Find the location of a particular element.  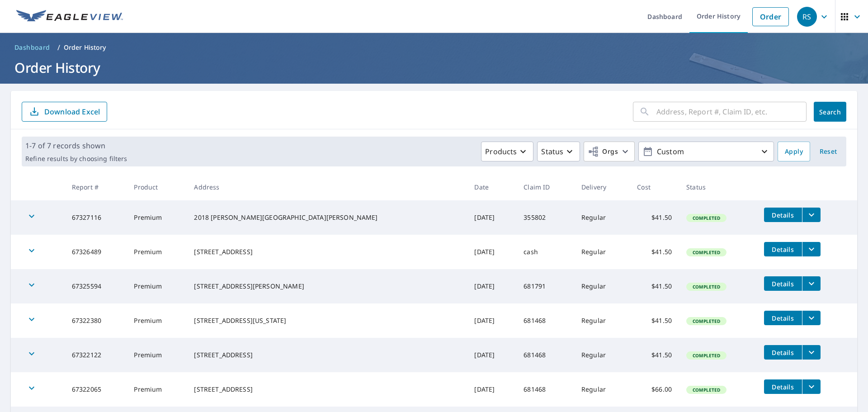

button: Reset is located at coordinates (828, 152).